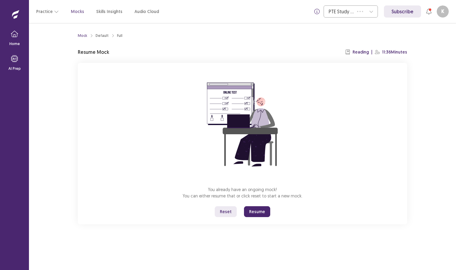  Describe the element at coordinates (109, 11) in the screenshot. I see `p: Skills Insights` at that location.